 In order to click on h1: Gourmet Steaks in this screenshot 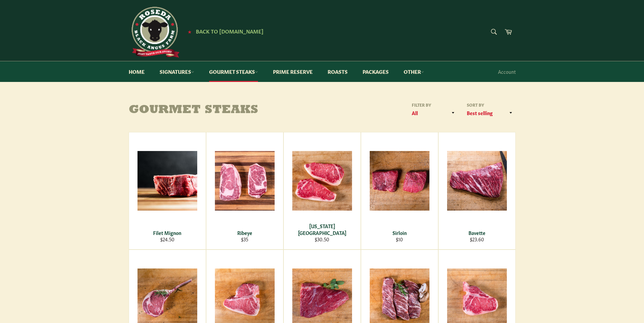, I will do `click(226, 110)`.